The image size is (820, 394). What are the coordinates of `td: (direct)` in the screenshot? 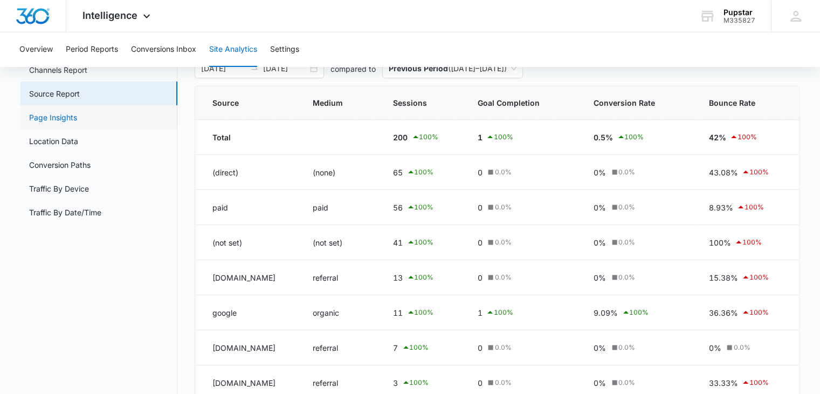 It's located at (248, 172).